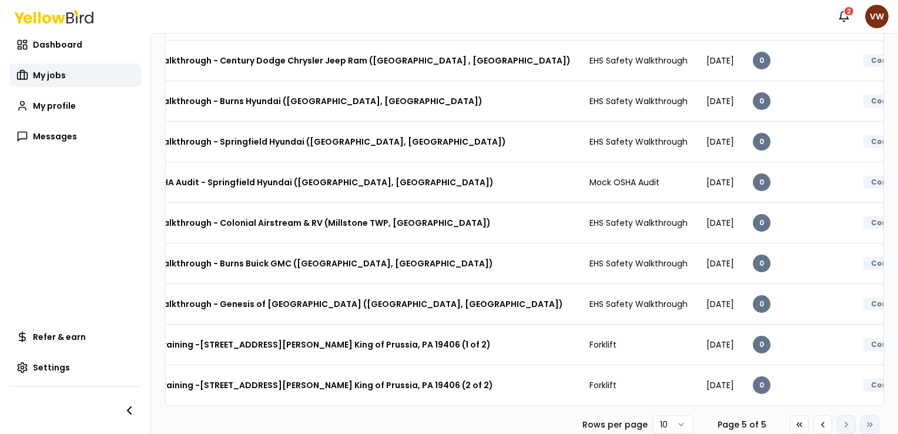  I want to click on span: Refer & earn, so click(59, 337).